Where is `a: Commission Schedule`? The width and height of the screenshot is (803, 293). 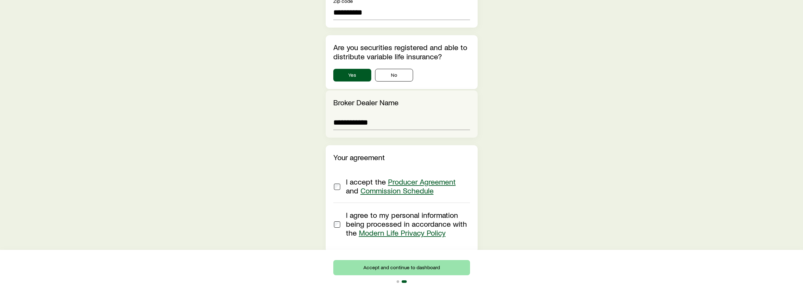 a: Commission Schedule is located at coordinates (397, 190).